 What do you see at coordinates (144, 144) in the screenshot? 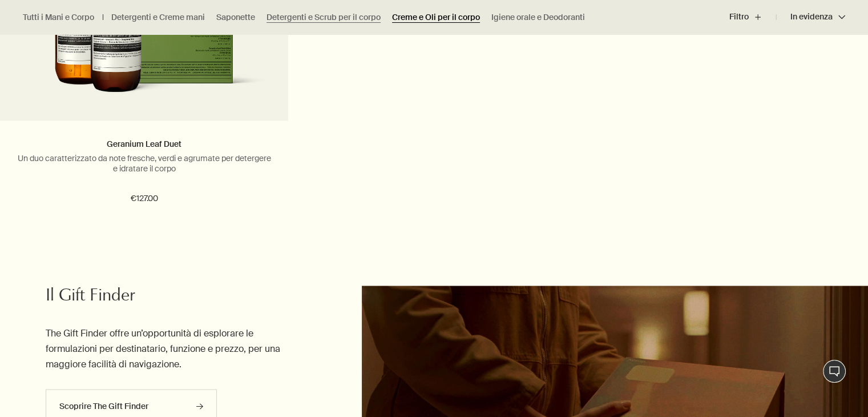
I see `a: Geranium Leaf Duet` at bounding box center [144, 144].